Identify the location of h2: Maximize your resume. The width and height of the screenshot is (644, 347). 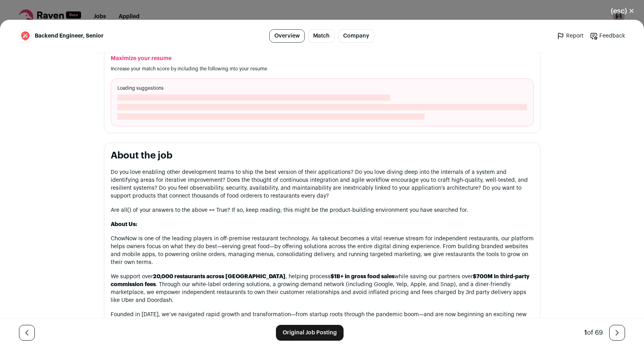
(322, 59).